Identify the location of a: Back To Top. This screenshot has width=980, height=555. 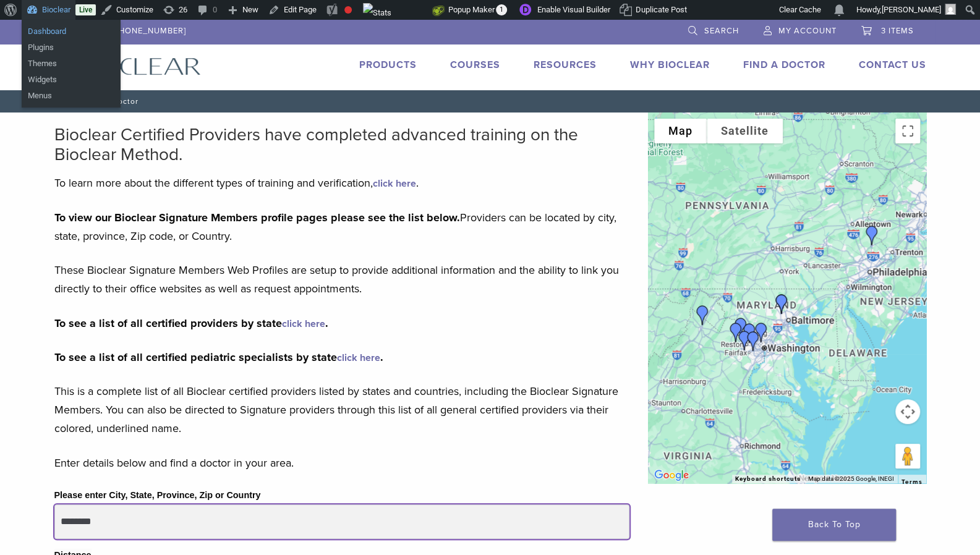
(834, 524).